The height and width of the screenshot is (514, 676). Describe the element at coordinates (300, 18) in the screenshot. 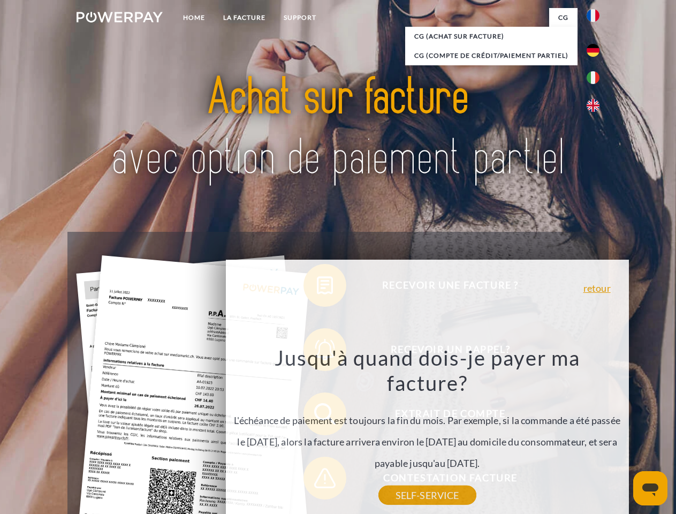

I see `a: Support` at that location.